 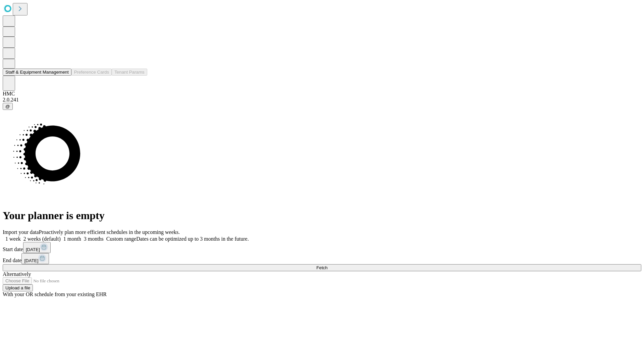 What do you see at coordinates (322, 100) in the screenshot?
I see `div: 2.0.241` at bounding box center [322, 100].